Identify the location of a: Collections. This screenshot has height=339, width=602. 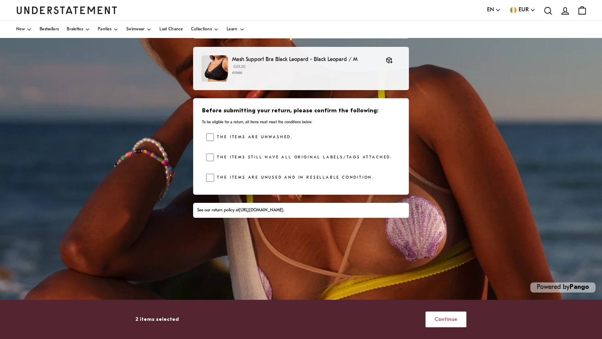
(205, 30).